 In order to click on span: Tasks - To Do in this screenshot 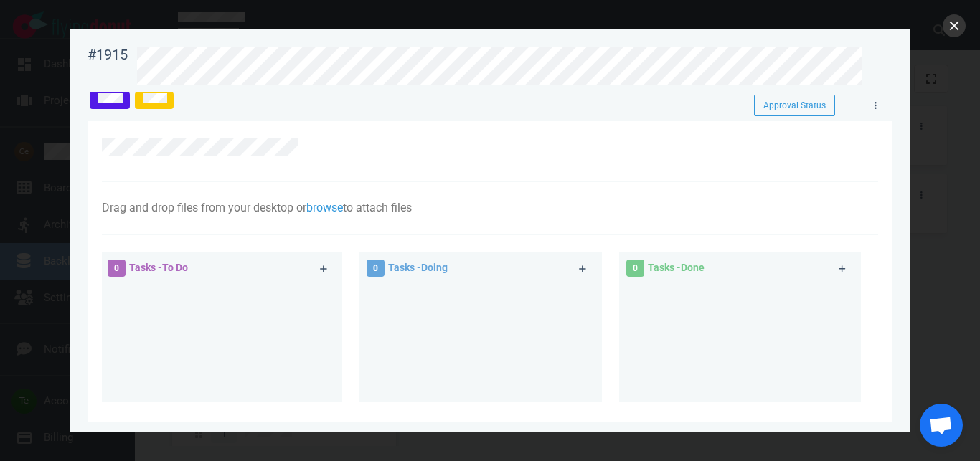, I will do `click(159, 268)`.